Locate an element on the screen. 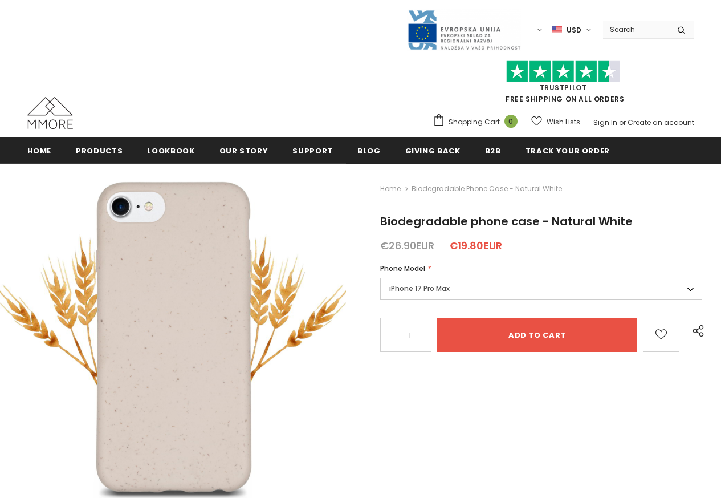 The image size is (721, 498). a: Shopping Cart 0 is located at coordinates (478, 122).